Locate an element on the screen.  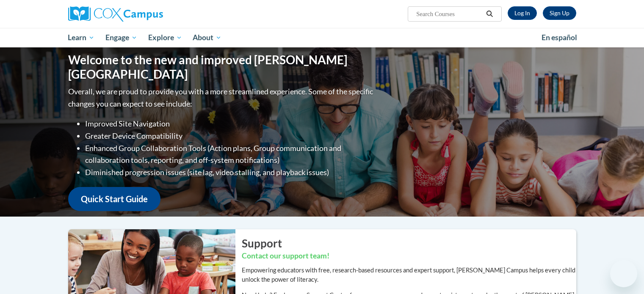
h2: Support is located at coordinates (409, 243).